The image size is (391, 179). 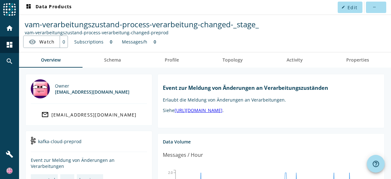 I want to click on div: Subscriptions, so click(x=89, y=42).